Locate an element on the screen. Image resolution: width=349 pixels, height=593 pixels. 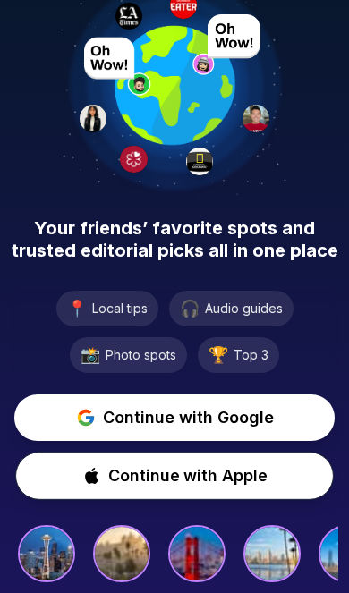
button: Continue with Apple is located at coordinates (174, 476).